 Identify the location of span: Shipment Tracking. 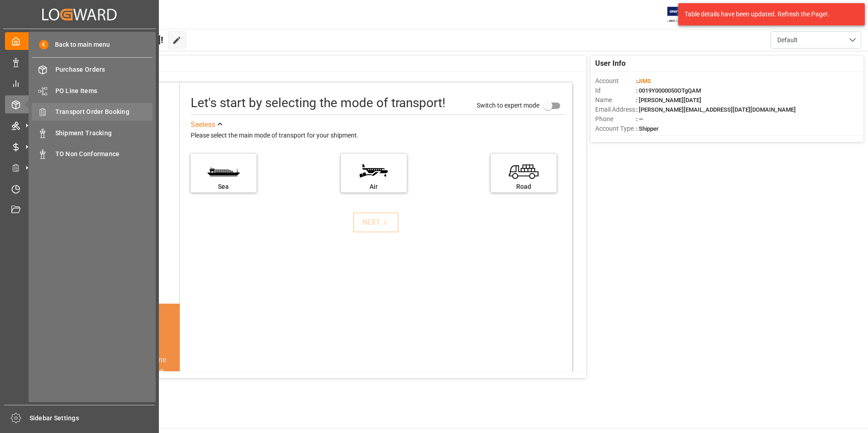
(104, 133).